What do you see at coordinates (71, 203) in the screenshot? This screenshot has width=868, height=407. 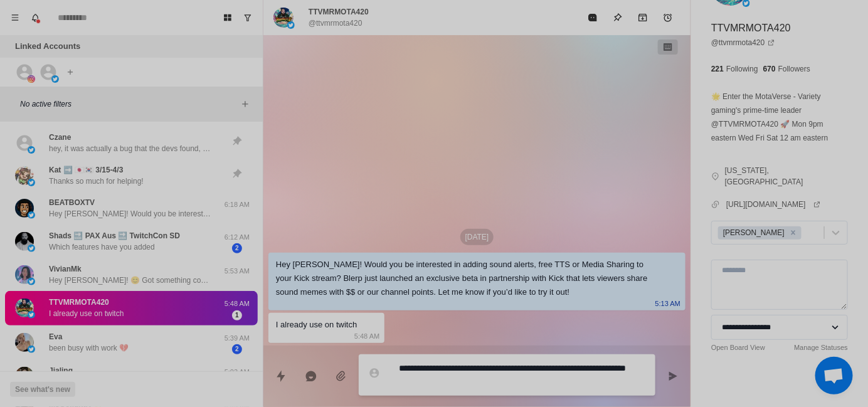 I see `p: BEATBOXTV` at bounding box center [71, 203].